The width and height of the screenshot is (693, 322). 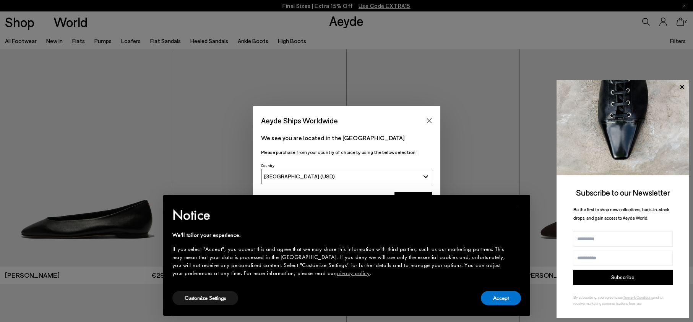 I want to click on img: ca3f721fb6ff708a270709c41d776025.jpg, so click(x=623, y=128).